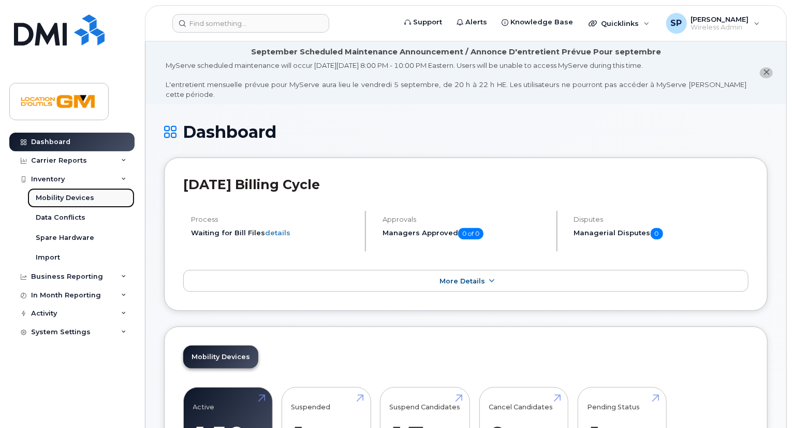  Describe the element at coordinates (273, 219) in the screenshot. I see `h4: Process` at that location.